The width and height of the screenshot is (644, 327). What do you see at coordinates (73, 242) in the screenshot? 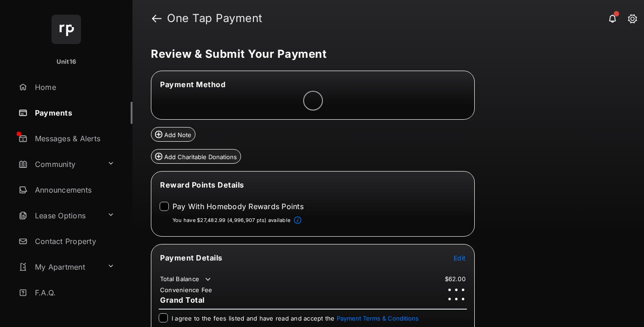
I see `a: Contact Property` at bounding box center [73, 242].